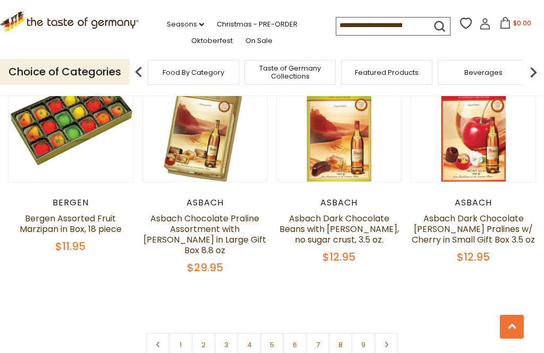 Image resolution: width=544 pixels, height=353 pixels. I want to click on span: $0.00, so click(522, 23).